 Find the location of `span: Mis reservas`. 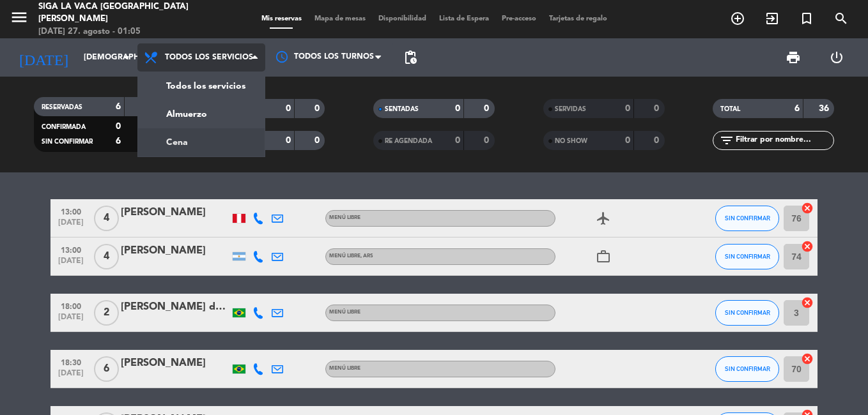

span: Mis reservas is located at coordinates (281, 19).